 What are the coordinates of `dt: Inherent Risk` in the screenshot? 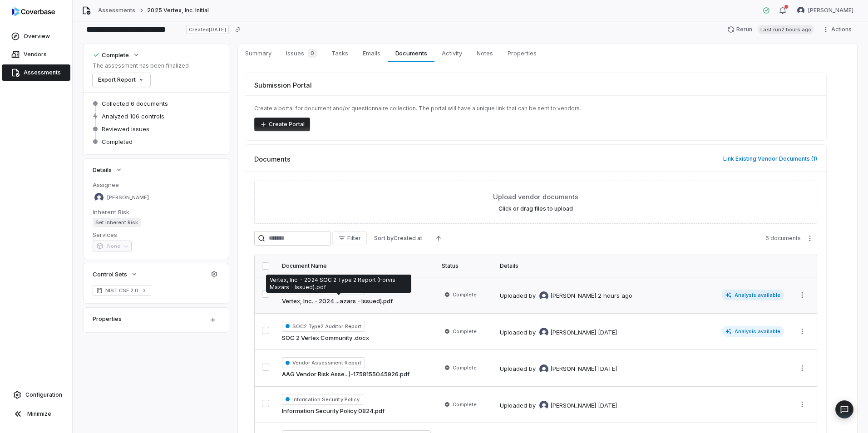 It's located at (156, 212).